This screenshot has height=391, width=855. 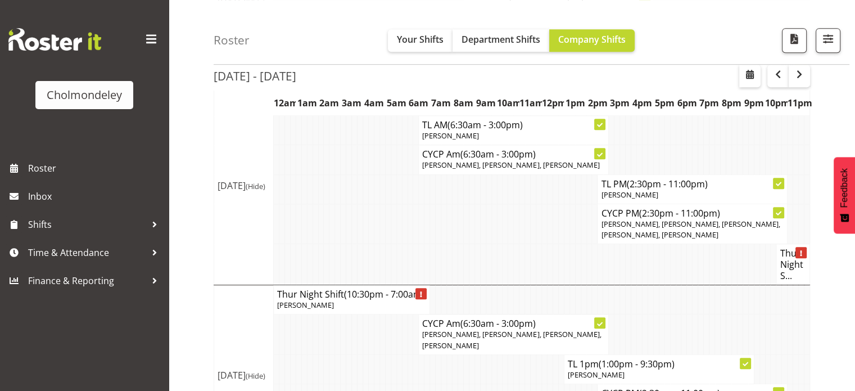 What do you see at coordinates (464, 103) in the screenshot?
I see `th: 8am` at bounding box center [464, 103].